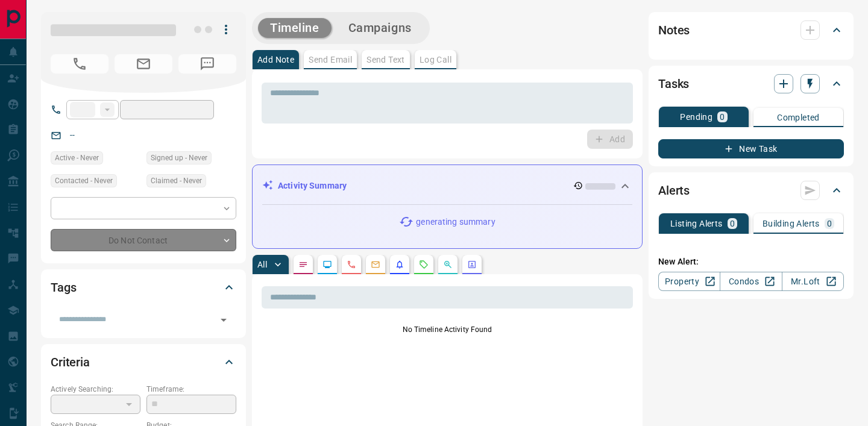 The width and height of the screenshot is (868, 426). Describe the element at coordinates (689, 281) in the screenshot. I see `a: Property` at that location.